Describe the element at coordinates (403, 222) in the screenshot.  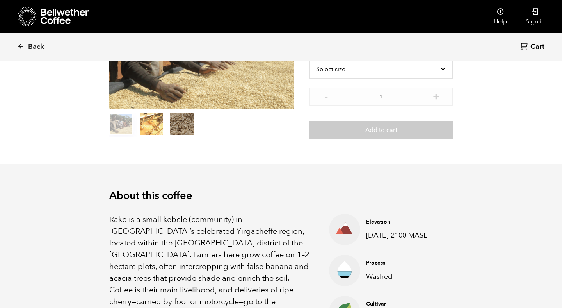
I see `h4: Elevation` at that location.